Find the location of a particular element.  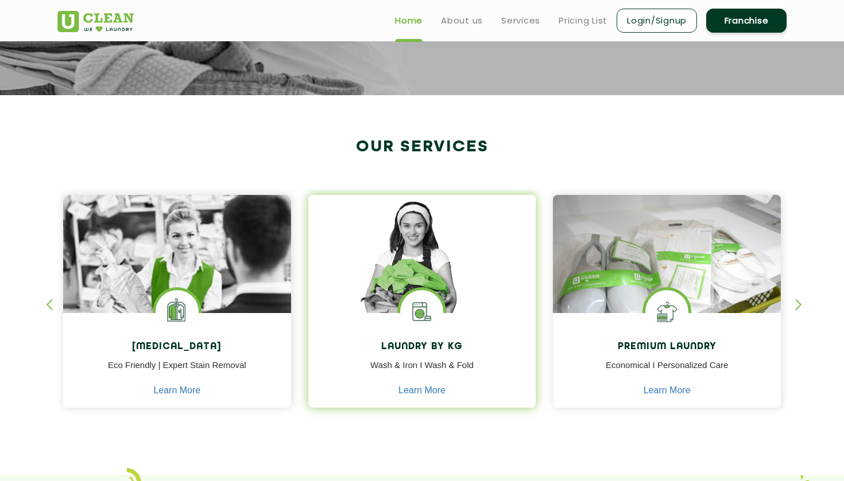

a: Services is located at coordinates (520, 21).